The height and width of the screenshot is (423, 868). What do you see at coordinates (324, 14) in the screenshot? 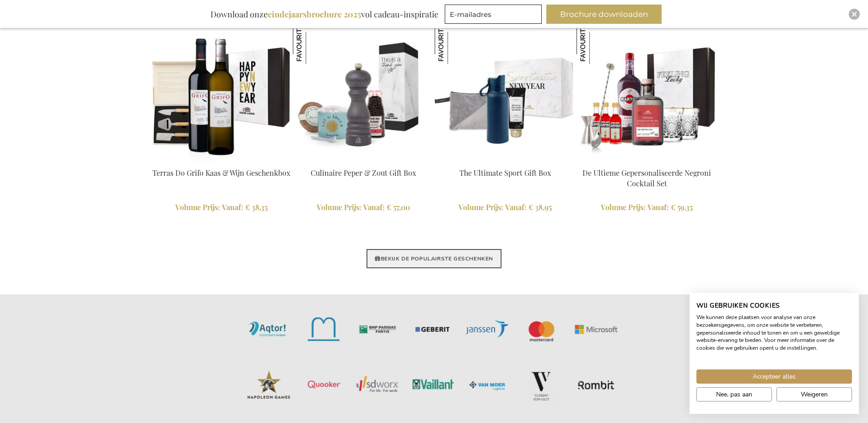
I see `div: Download onze vol cadeau-inspiratie` at bounding box center [324, 14].